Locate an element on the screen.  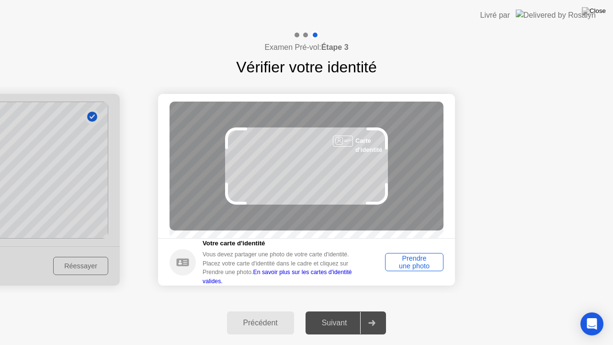
div: Prendre une photo is located at coordinates (414, 262).